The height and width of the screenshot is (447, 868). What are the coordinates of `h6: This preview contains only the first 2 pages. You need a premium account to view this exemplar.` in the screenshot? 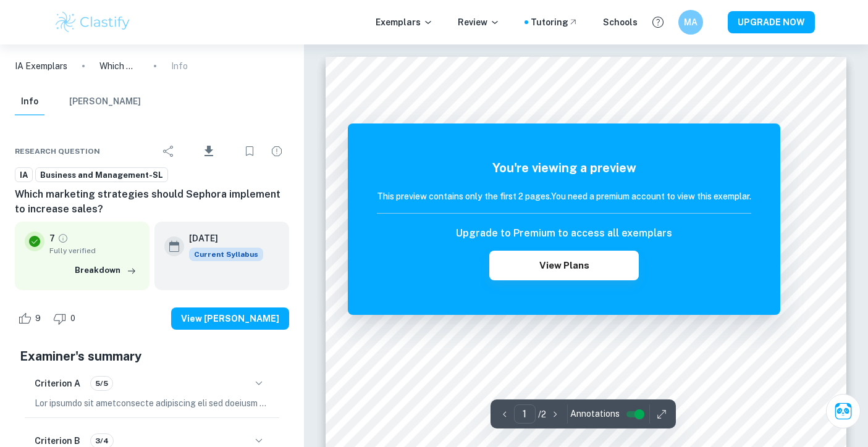 It's located at (564, 196).